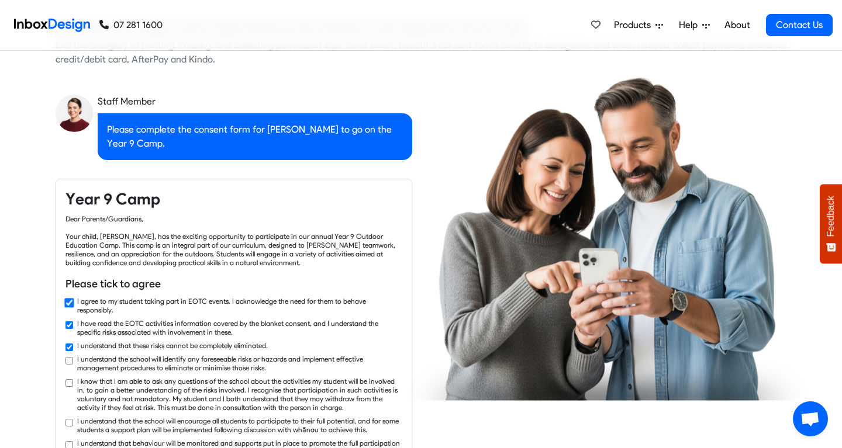 Image resolution: width=842 pixels, height=448 pixels. What do you see at coordinates (799, 25) in the screenshot?
I see `a: Contact Us` at bounding box center [799, 25].